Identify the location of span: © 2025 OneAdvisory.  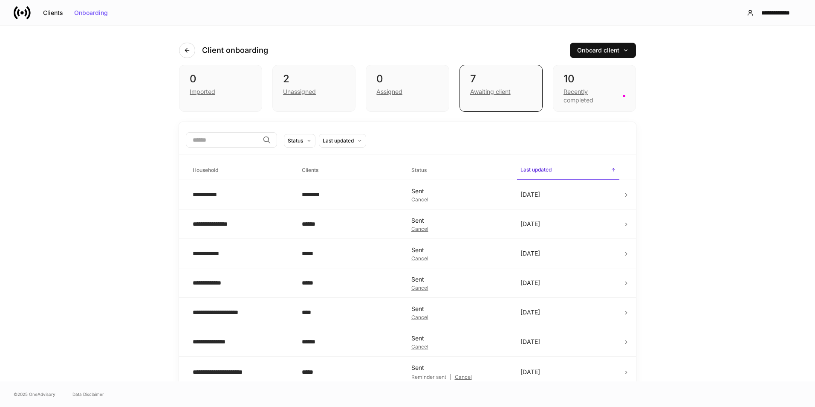
(35, 394).